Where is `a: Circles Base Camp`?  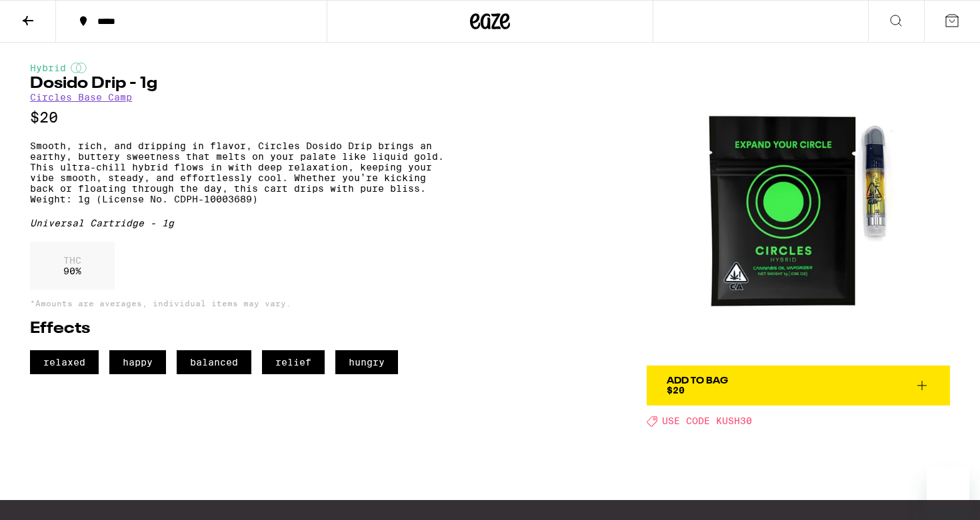 a: Circles Base Camp is located at coordinates (81, 97).